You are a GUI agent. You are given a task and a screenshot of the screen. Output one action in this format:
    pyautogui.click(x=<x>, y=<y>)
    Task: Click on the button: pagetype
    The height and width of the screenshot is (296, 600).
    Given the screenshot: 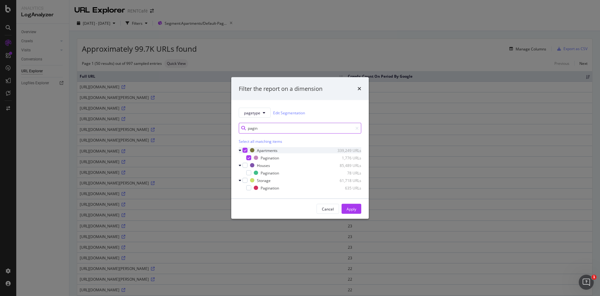 What is the action you would take?
    pyautogui.click(x=255, y=113)
    